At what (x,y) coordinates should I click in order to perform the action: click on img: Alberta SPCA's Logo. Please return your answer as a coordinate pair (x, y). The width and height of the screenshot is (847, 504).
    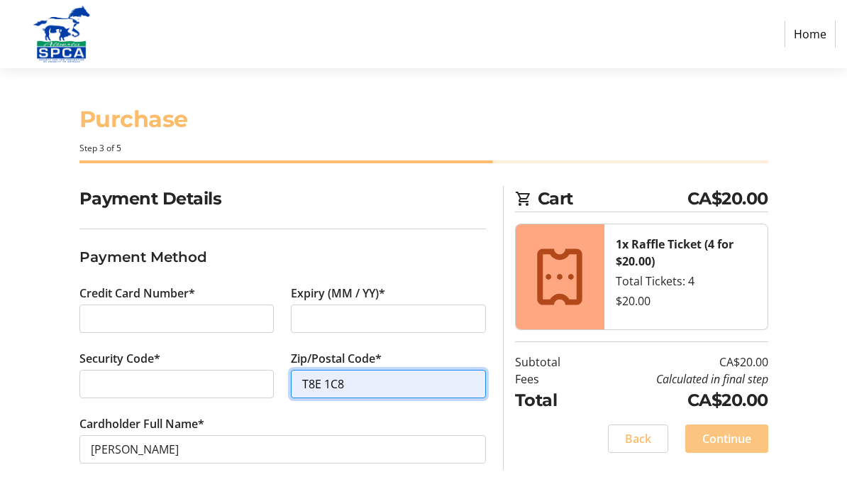
    Looking at the image, I should click on (61, 34).